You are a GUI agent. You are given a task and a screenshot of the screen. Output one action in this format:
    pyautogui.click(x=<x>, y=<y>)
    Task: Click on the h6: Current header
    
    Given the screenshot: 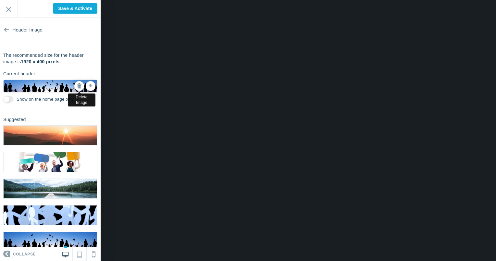 What is the action you would take?
    pyautogui.click(x=19, y=74)
    